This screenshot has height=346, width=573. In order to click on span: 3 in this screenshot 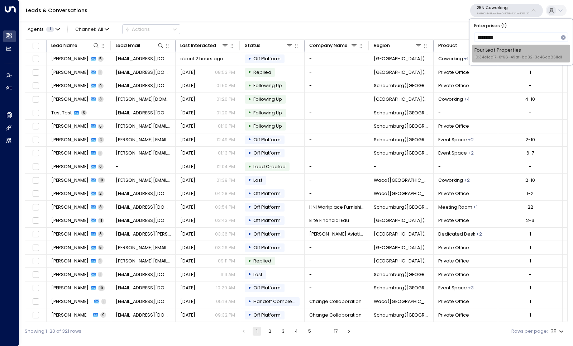, I will do `click(84, 113)`.